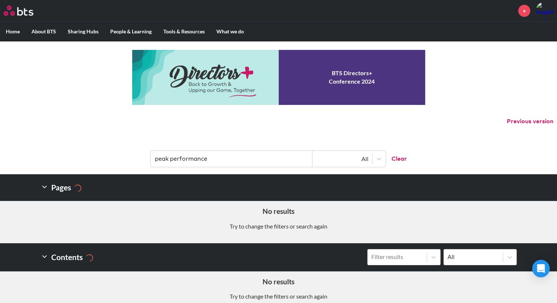 This screenshot has width=557, height=303. I want to click on button: Previous version, so click(530, 121).